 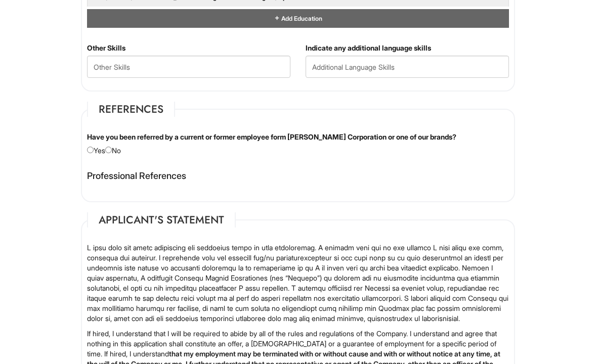 What do you see at coordinates (298, 176) in the screenshot?
I see `h4: Professional References` at bounding box center [298, 176].